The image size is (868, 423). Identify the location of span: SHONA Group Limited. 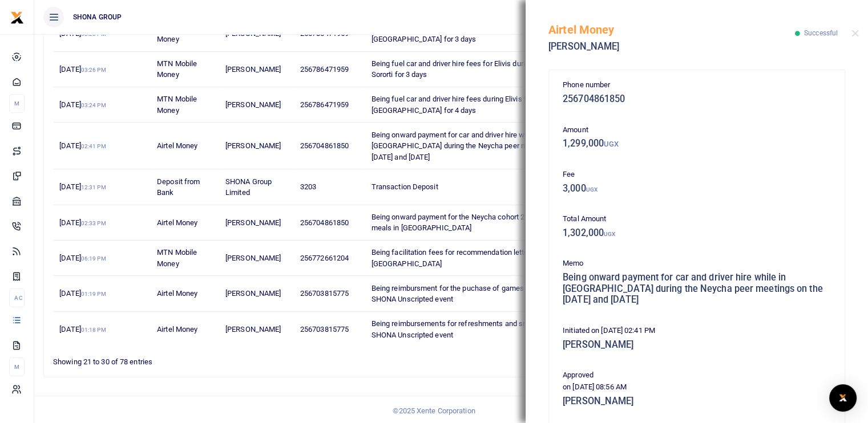
(249, 187).